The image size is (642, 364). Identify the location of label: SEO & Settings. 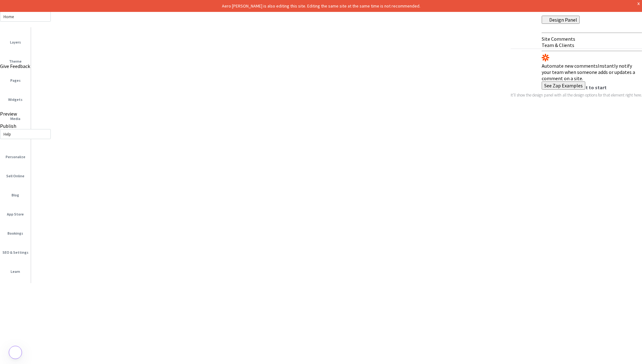
(16, 251).